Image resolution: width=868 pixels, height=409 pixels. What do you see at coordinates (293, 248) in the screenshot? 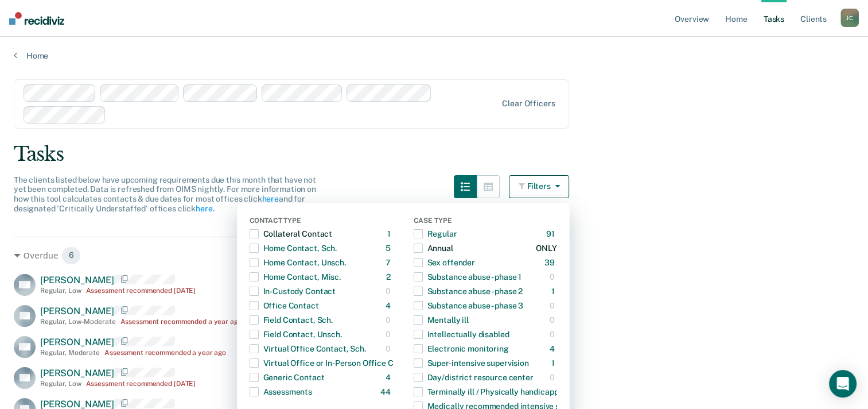
I see `div: Home Contact, Sch.` at bounding box center [293, 248].